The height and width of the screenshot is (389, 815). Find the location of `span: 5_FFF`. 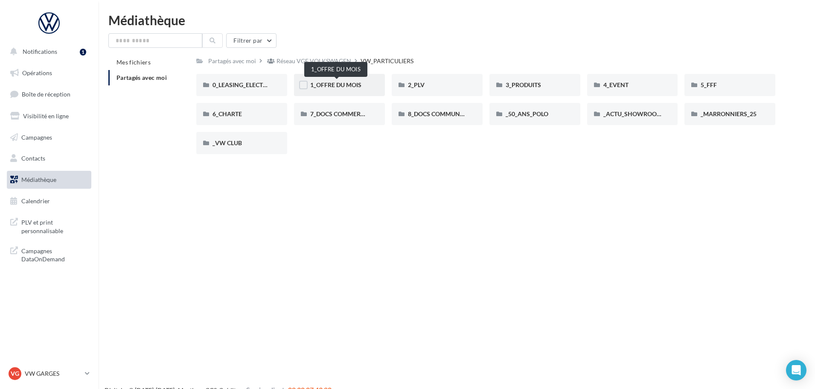

span: 5_FFF is located at coordinates (709, 84).